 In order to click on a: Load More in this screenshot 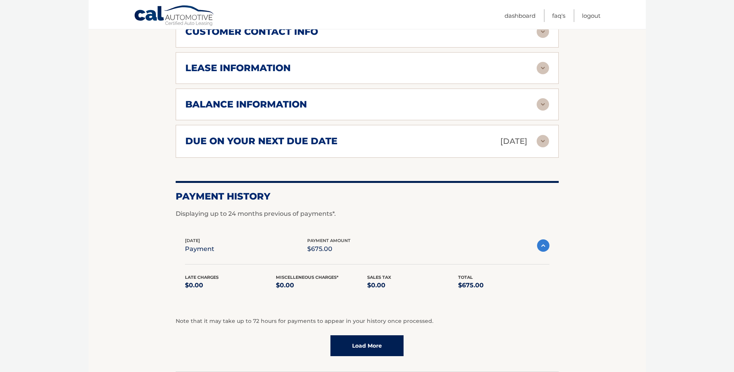, I will do `click(367, 346)`.